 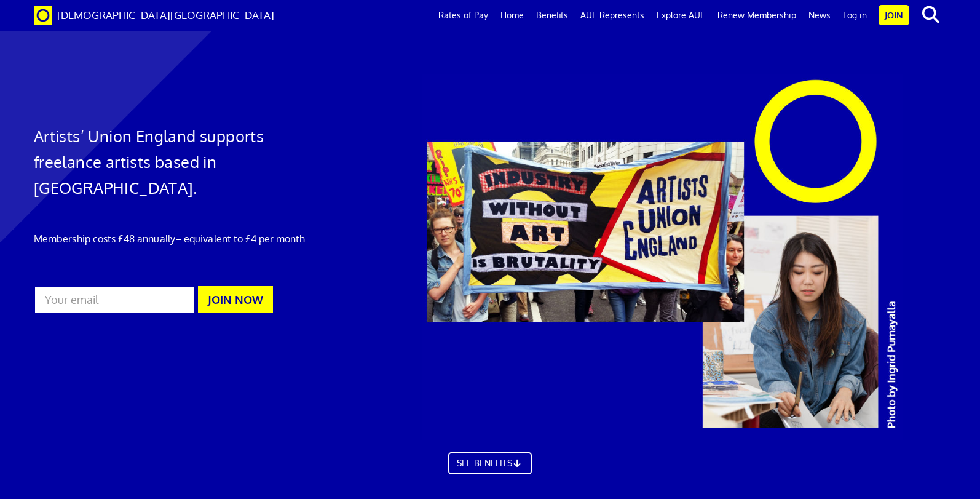 What do you see at coordinates (179, 238) in the screenshot?
I see `p: Membership costs £48 annually – equivalent to £4 per month.` at bounding box center [179, 238].